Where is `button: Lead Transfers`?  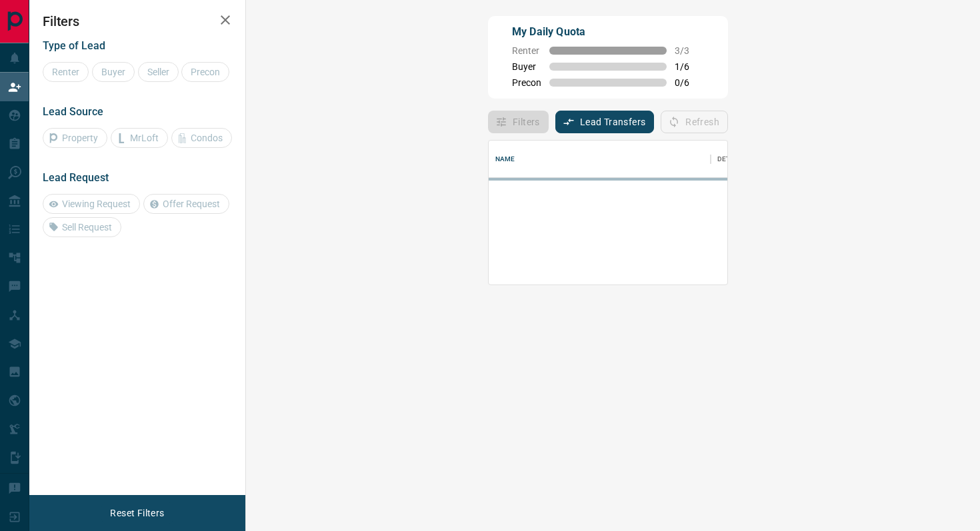 button: Lead Transfers is located at coordinates (605, 122).